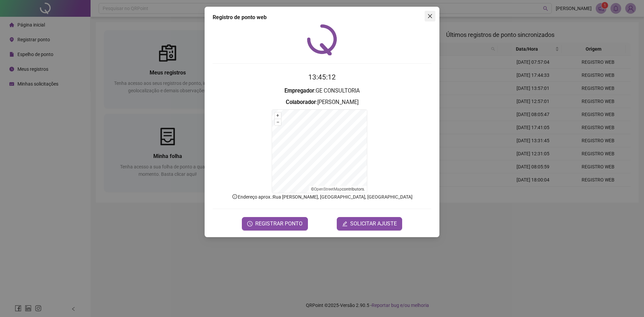  What do you see at coordinates (322, 77) in the screenshot?
I see `time: 13:45:12` at bounding box center [322, 77].